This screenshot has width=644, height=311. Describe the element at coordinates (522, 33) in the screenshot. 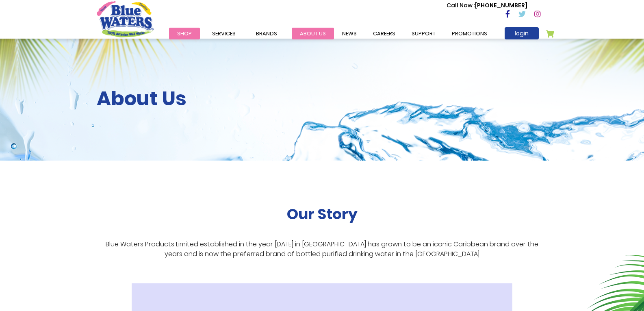

I see `a: login` at that location.